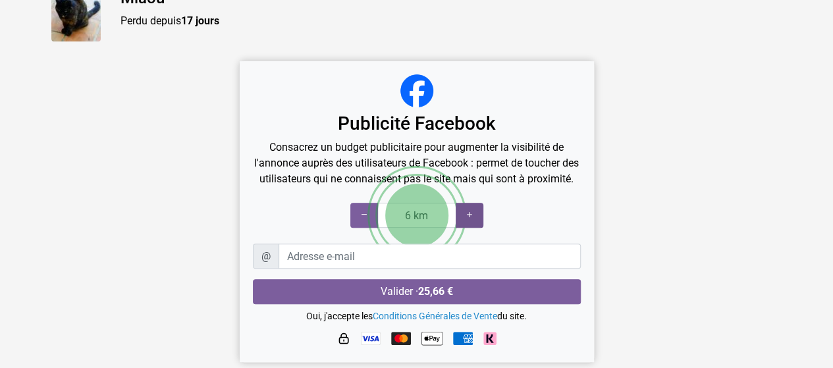 This screenshot has width=833, height=368. What do you see at coordinates (401, 339) in the screenshot?
I see `img: Mastercard` at bounding box center [401, 339].